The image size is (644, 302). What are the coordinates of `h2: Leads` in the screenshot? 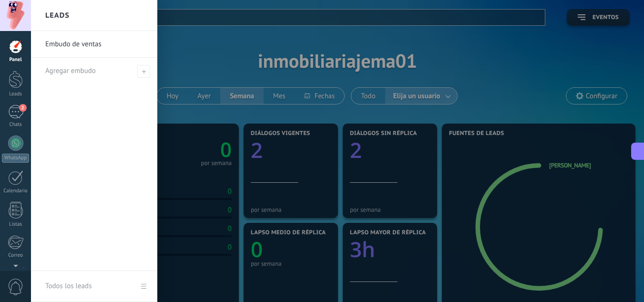 It's located at (57, 16).